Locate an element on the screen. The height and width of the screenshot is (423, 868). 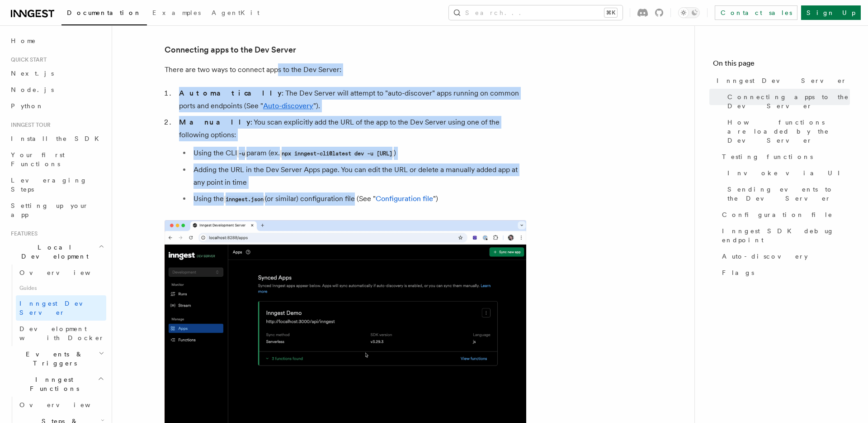
a: Documentation is located at coordinates (104, 14).